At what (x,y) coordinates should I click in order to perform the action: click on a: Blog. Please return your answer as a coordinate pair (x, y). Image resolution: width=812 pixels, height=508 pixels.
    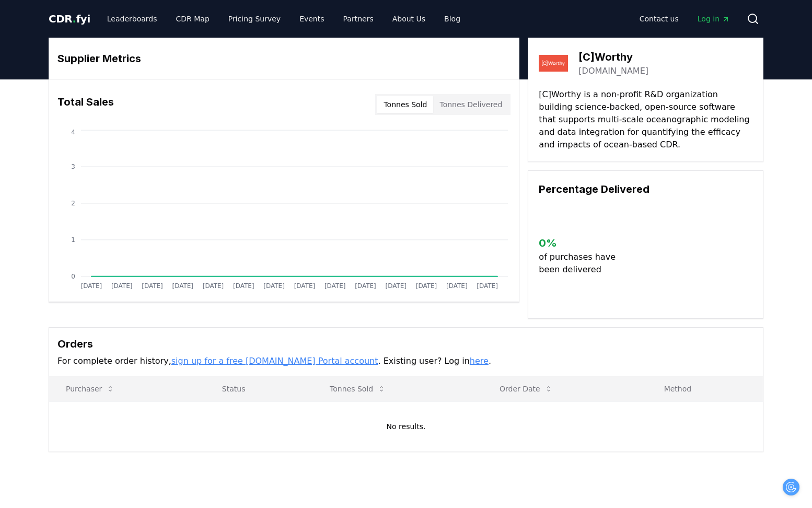
    Looking at the image, I should click on (452, 19).